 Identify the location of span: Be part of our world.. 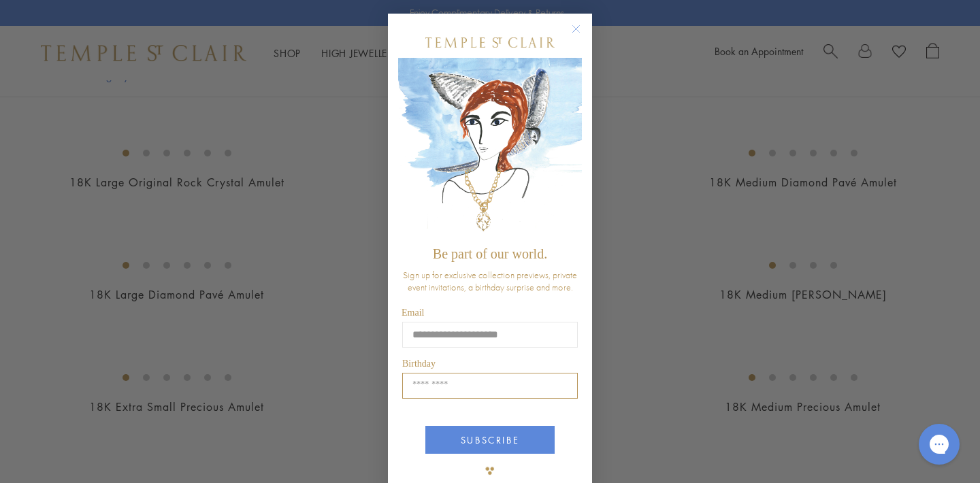
(490, 254).